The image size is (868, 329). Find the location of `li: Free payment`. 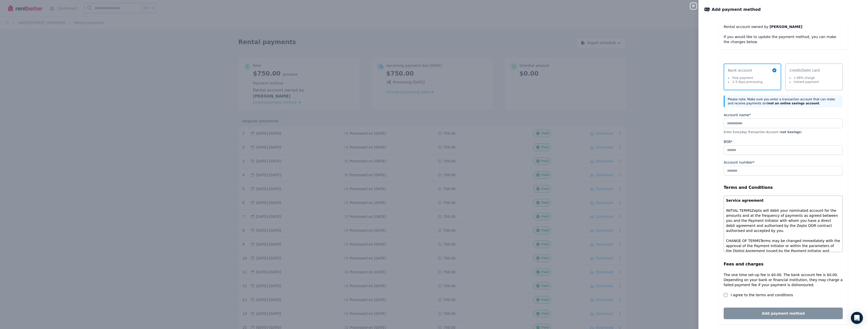

li: Free payment is located at coordinates (746, 78).